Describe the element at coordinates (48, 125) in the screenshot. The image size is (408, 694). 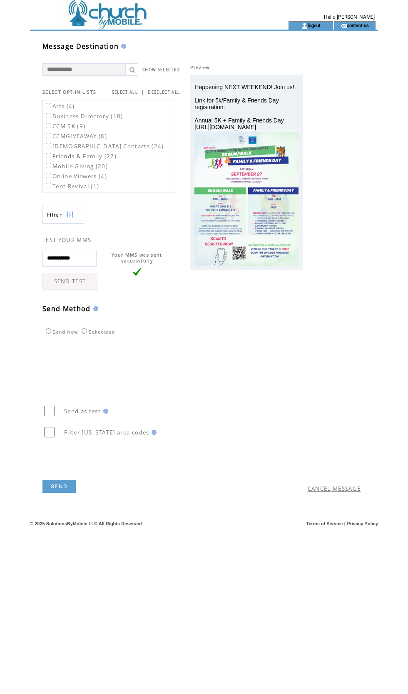
I see `input: CCM 5K (9)` at that location.